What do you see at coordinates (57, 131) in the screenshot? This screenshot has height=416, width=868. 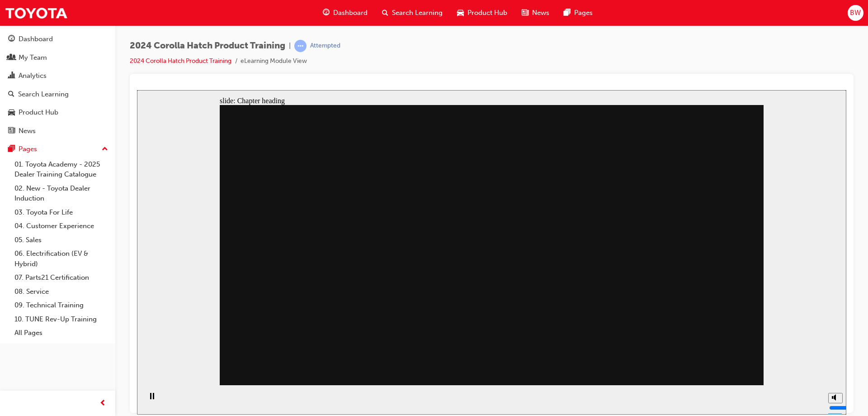 I see `a: News` at bounding box center [57, 131].